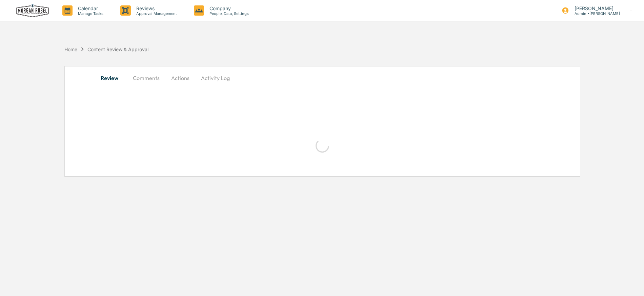  I want to click on p: Approval Management, so click(155, 14).